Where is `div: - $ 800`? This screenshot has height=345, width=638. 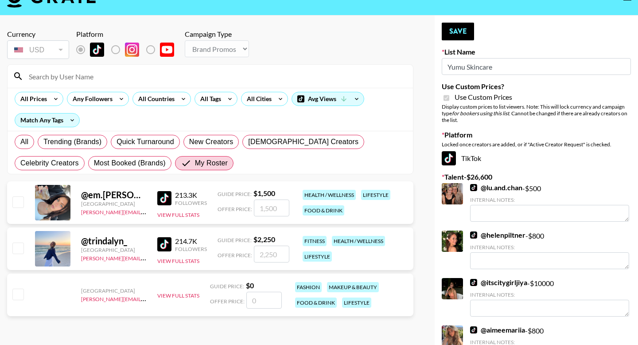
div: - $ 800 is located at coordinates (550, 250).